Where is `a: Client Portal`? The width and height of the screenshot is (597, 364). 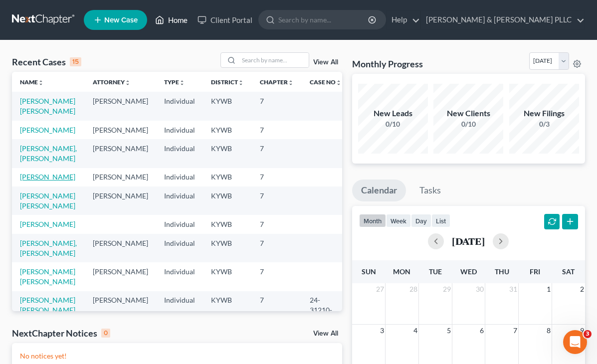
a: Client Portal is located at coordinates (225, 20).